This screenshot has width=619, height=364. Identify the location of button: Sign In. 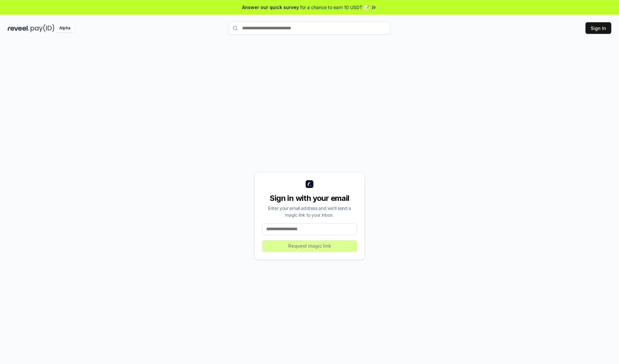
(598, 28).